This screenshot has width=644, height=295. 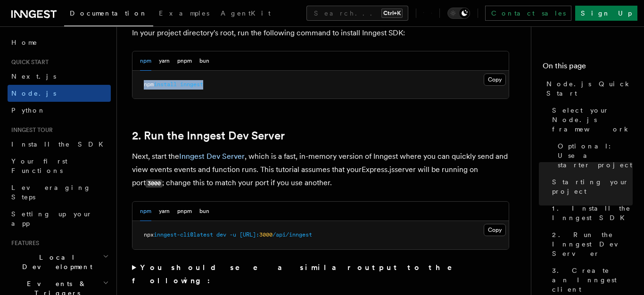 I want to click on a: Documentation, so click(x=109, y=15).